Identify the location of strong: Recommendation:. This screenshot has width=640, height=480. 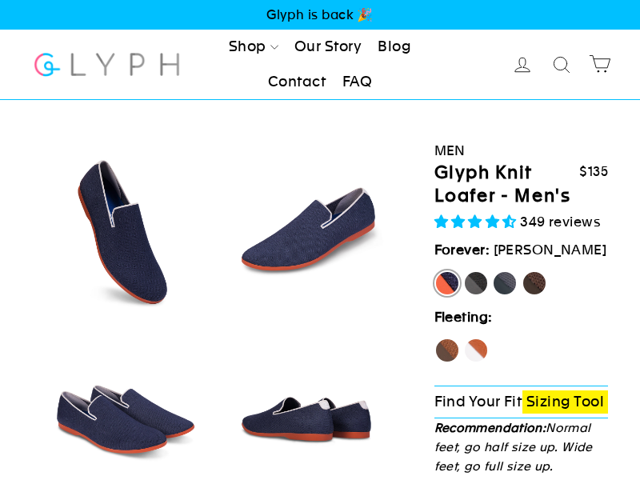
(491, 427).